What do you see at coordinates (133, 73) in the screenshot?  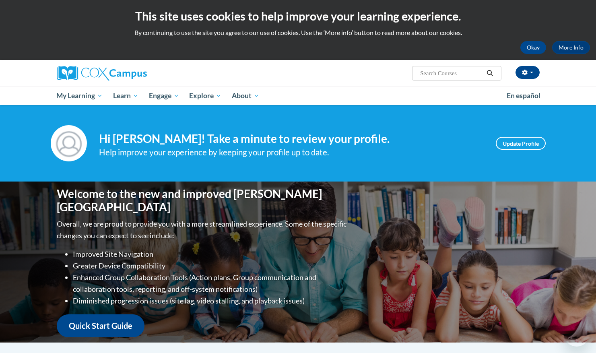 I see `a: Cox Campus` at bounding box center [133, 73].